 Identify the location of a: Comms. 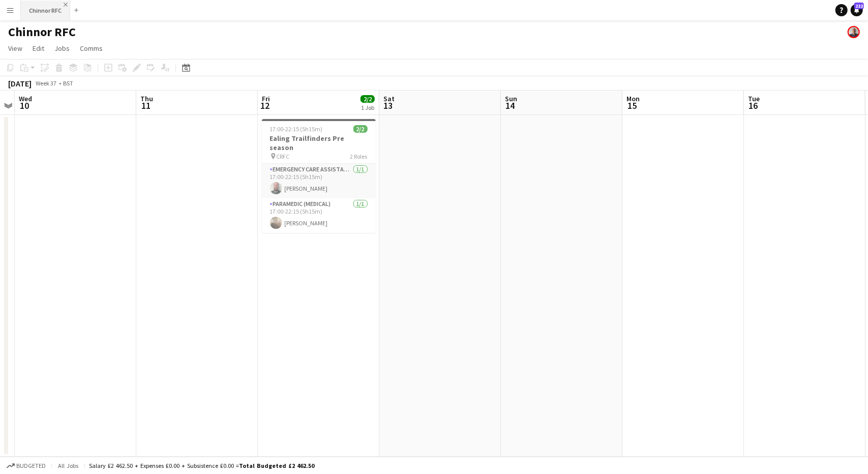
(91, 48).